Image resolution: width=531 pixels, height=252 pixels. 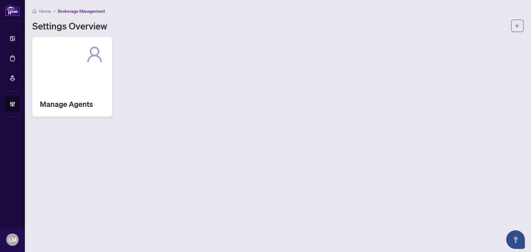 What do you see at coordinates (12, 10) in the screenshot?
I see `img: logo` at bounding box center [12, 10].